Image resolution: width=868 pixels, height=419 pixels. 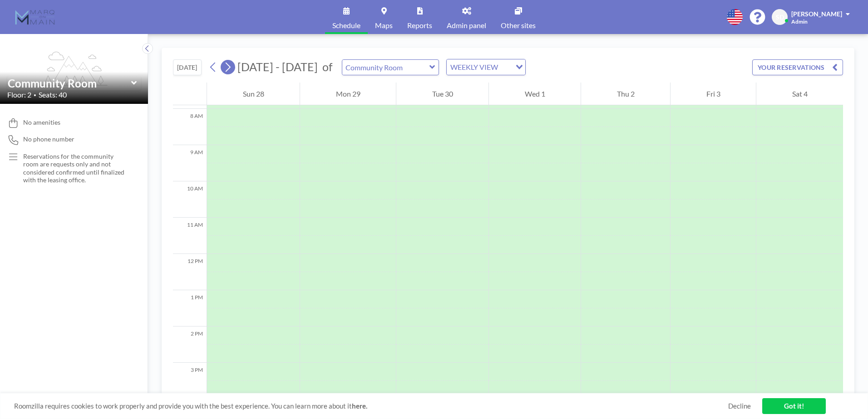 What do you see at coordinates (518, 25) in the screenshot?
I see `span: Other sites` at bounding box center [518, 25].